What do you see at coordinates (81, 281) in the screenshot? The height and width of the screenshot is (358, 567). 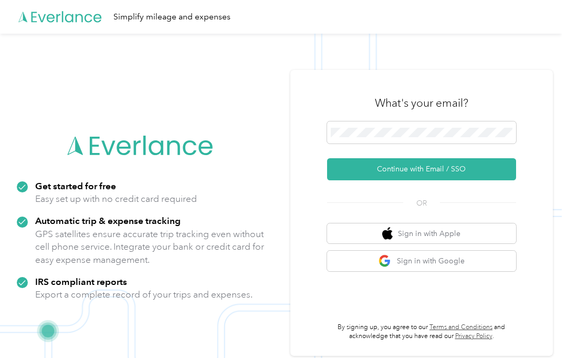 I see `strong: IRS compliant reports` at bounding box center [81, 281].